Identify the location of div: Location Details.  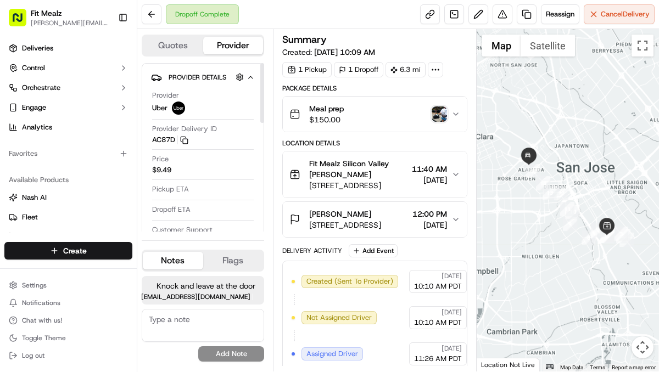
(375, 143).